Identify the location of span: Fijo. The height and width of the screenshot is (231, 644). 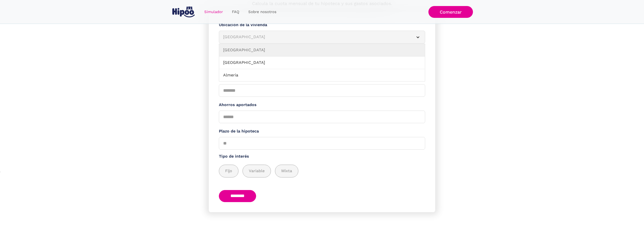
(228, 171).